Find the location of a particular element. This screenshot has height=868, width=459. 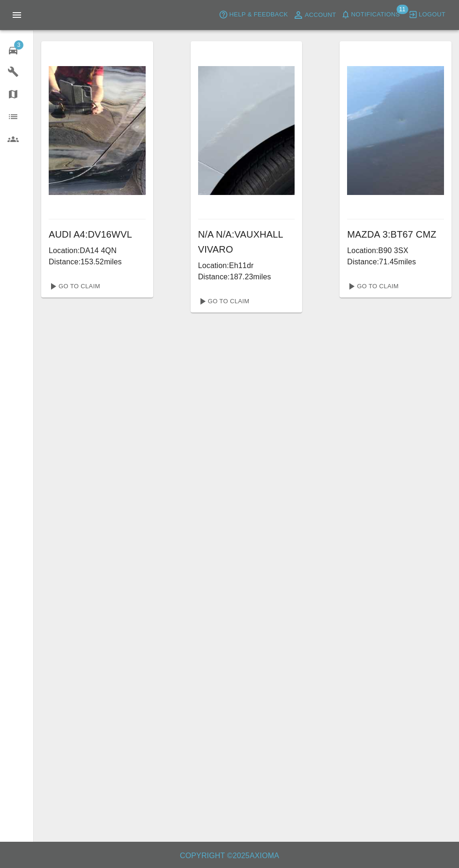

h6: MAZDA 3 : BT67 CMZ is located at coordinates (396, 234).